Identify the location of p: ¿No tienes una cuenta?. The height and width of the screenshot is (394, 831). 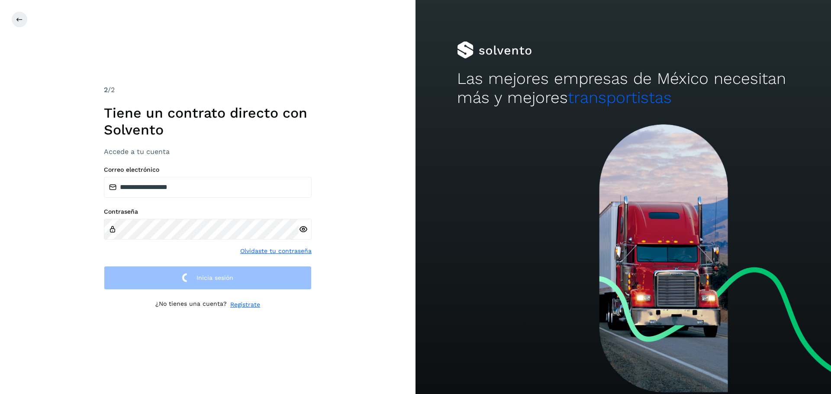
(191, 305).